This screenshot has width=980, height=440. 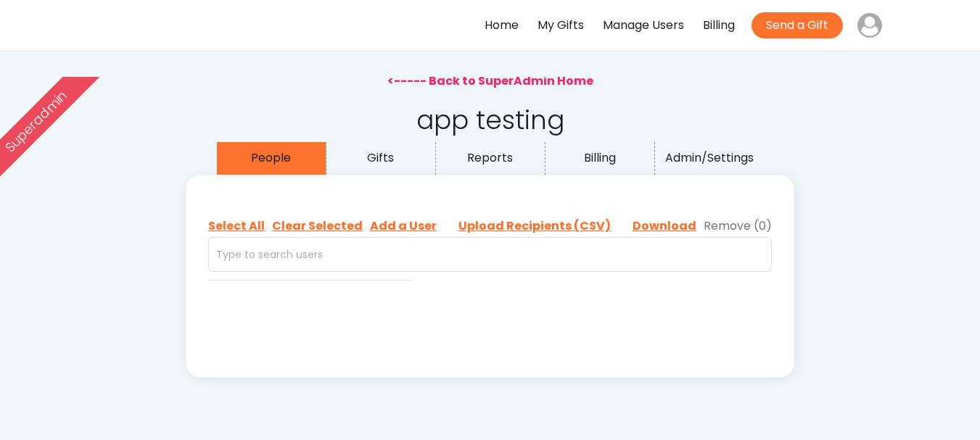 What do you see at coordinates (403, 226) in the screenshot?
I see `div: Add a User` at bounding box center [403, 226].